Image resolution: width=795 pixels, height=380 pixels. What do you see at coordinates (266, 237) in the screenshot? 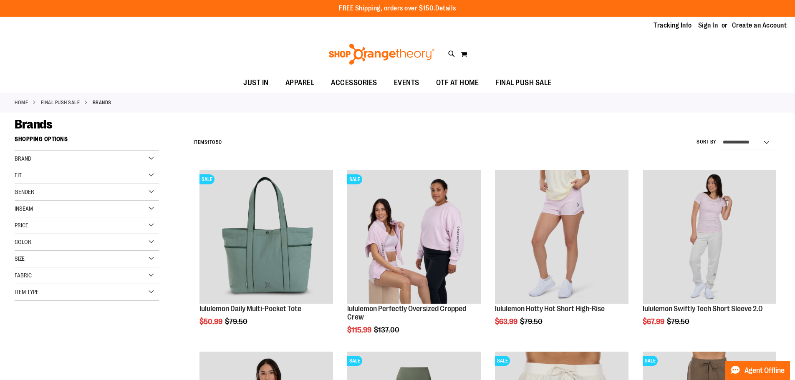
I see `img: lululemon Daily Multi-Pocket Tote` at bounding box center [266, 237].